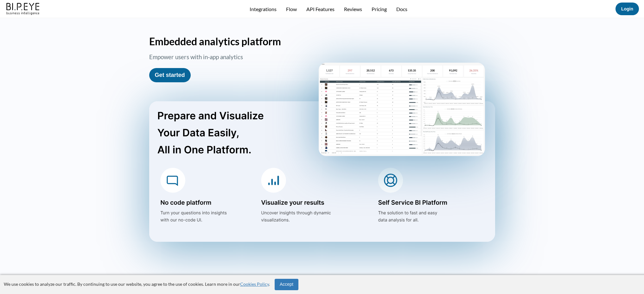 The height and width of the screenshot is (294, 644). Describe the element at coordinates (402, 109) in the screenshot. I see `img: homePageScreen2.png` at that location.